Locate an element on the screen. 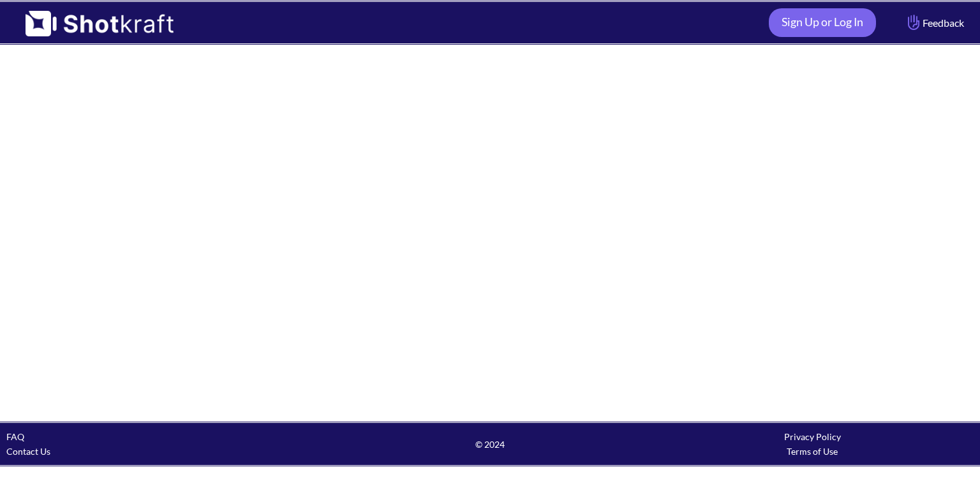 The height and width of the screenshot is (495, 980). div: Privacy Policy is located at coordinates (812, 436).